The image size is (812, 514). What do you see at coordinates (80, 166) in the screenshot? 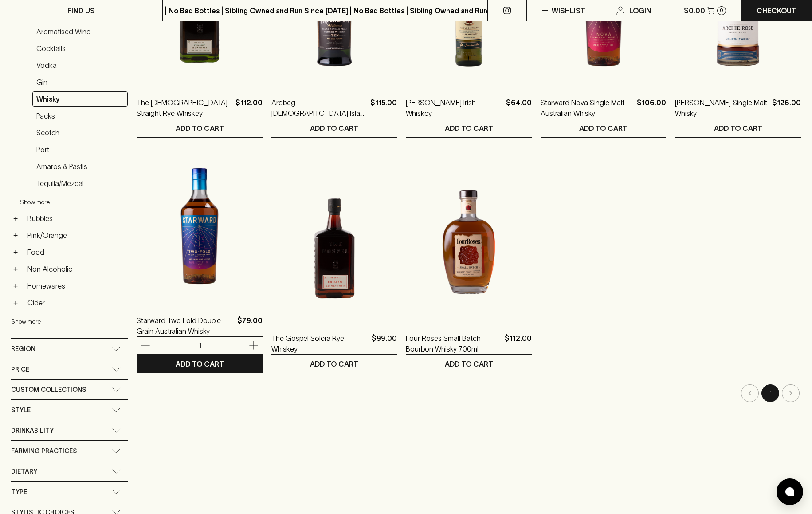
I see `a: Amaros & Pastis` at bounding box center [80, 166].